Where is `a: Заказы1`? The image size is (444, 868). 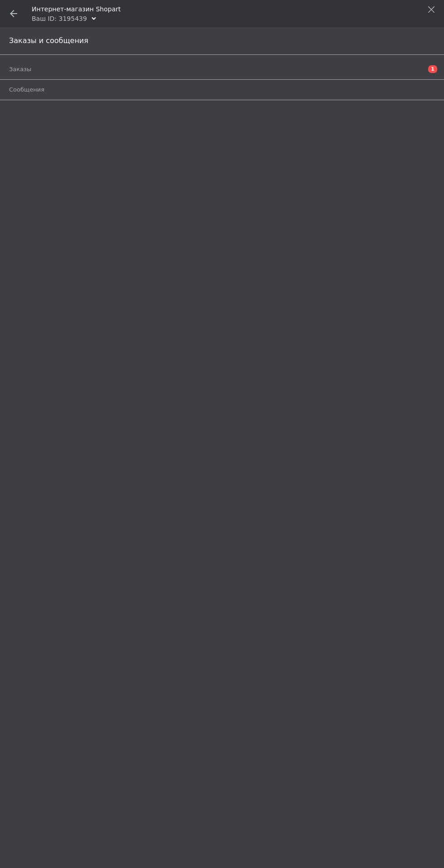 a: Заказы1 is located at coordinates (224, 70).